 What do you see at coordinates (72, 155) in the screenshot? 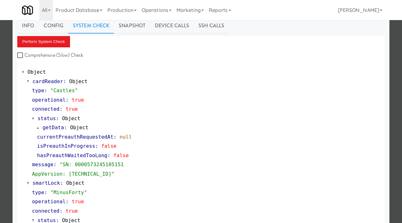
I see `span: hasPreauthWaitedTooLong` at bounding box center [72, 155].